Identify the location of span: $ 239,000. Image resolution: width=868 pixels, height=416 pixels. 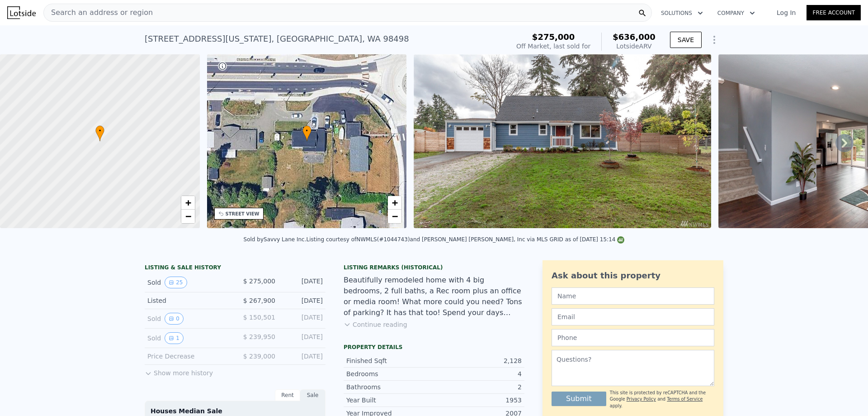
(259, 356).